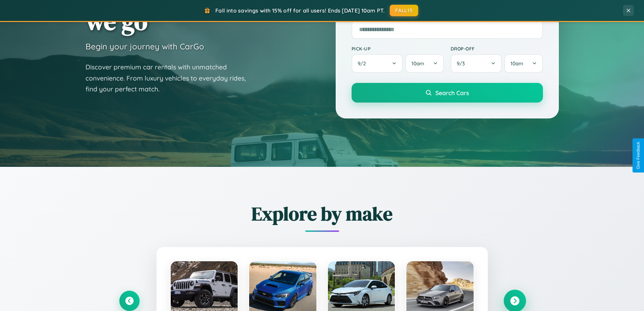  What do you see at coordinates (497, 48) in the screenshot?
I see `label: Drop-off` at bounding box center [497, 48].